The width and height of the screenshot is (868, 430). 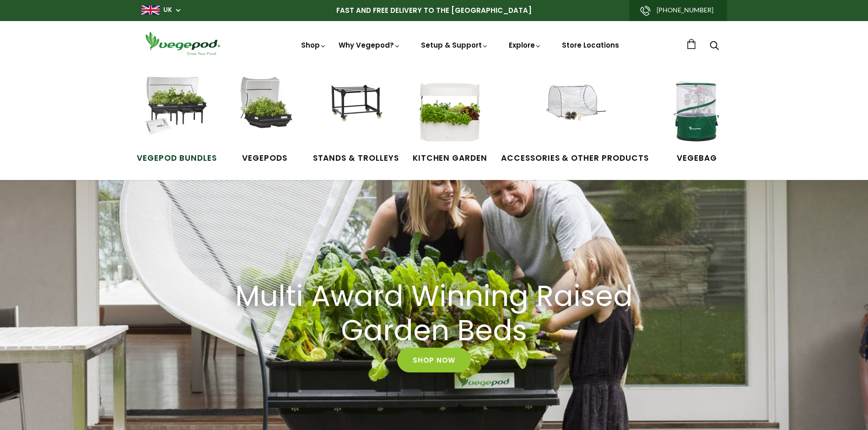 I want to click on span: Vegepods, so click(x=265, y=159).